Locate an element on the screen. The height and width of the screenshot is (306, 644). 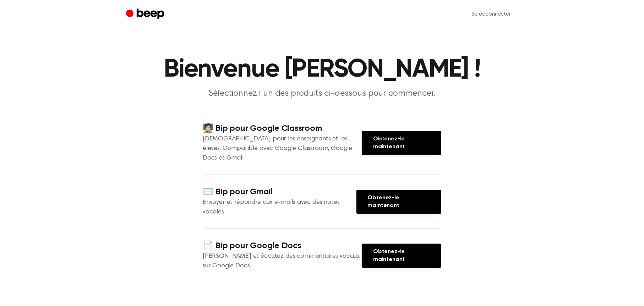
font: ✉️ Bip pour Gmail is located at coordinates (237, 192).